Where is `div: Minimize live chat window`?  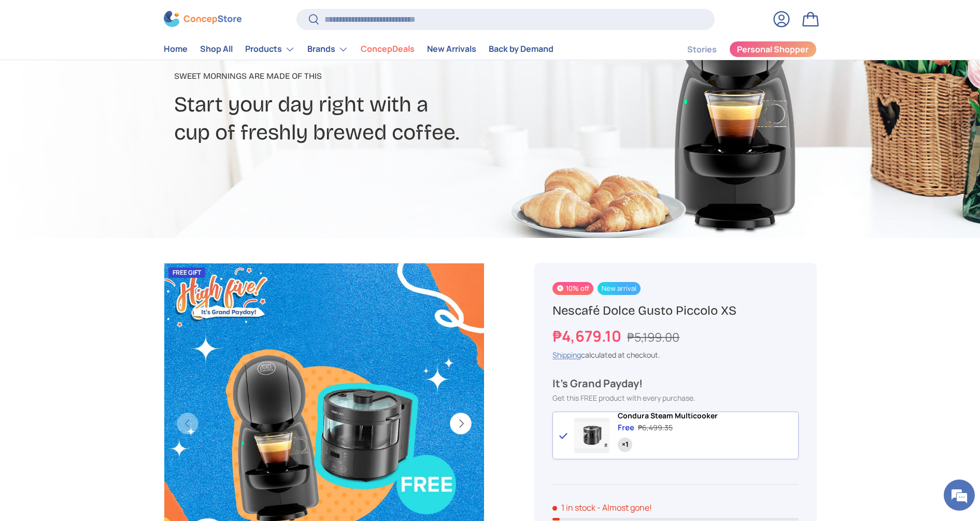
div: Minimize live chat window is located at coordinates (183, 17).